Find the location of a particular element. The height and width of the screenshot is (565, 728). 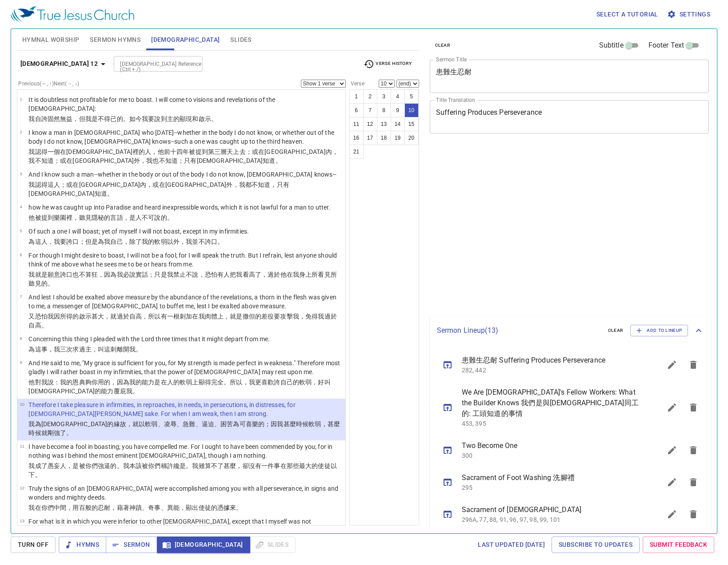

wg1492: 這 is located at coordinates (159, 189).